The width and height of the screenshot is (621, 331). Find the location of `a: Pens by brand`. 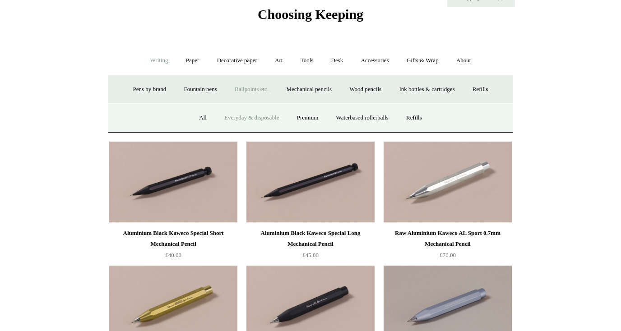

a: Pens by brand is located at coordinates (150, 89).